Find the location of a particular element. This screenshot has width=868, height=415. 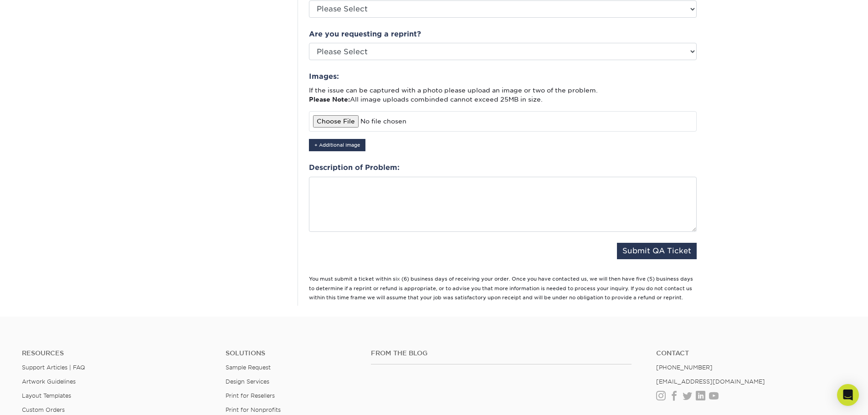

h4: From the Blog is located at coordinates (502, 353).